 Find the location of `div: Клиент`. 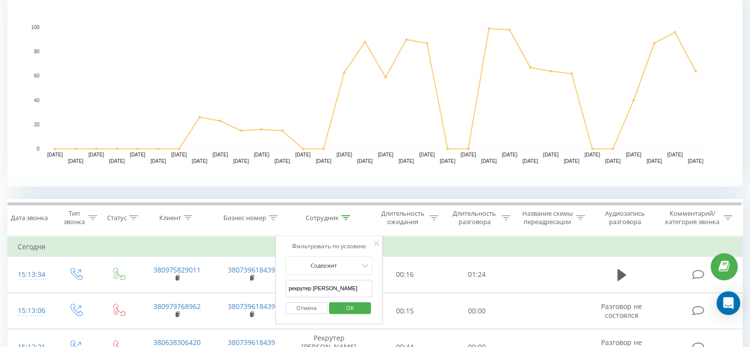

div: Клиент is located at coordinates (170, 218).